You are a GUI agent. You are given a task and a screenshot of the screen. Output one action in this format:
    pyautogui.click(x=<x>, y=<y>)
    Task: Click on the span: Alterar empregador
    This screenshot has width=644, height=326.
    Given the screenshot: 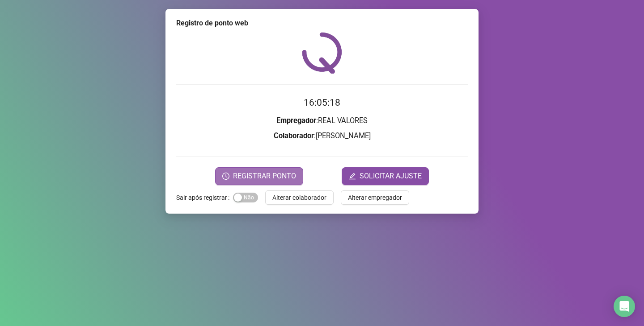 What is the action you would take?
    pyautogui.click(x=375, y=197)
    